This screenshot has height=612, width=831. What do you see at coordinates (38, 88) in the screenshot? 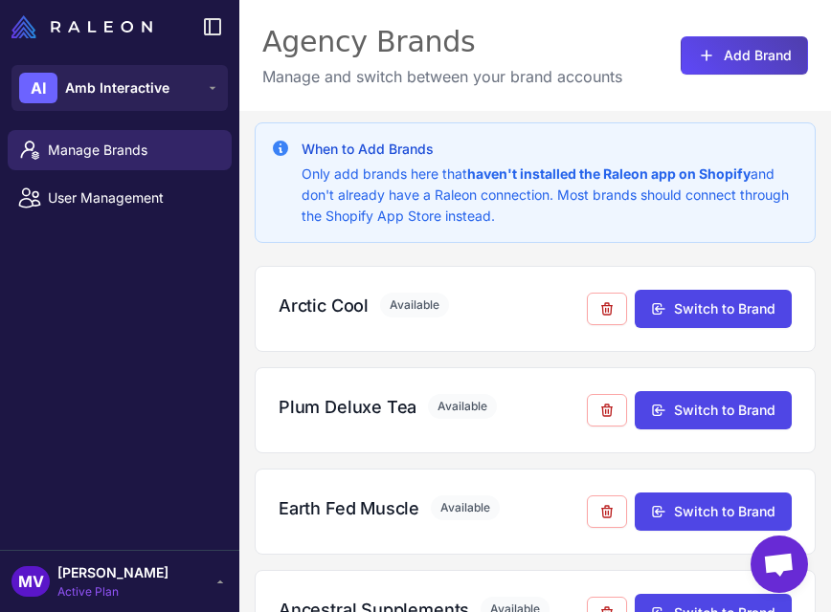
I see `div: AI` at bounding box center [38, 88].